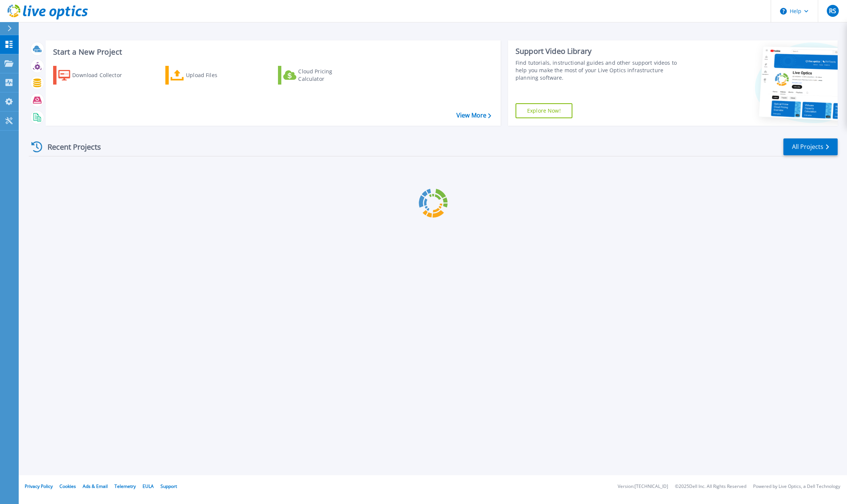 The width and height of the screenshot is (847, 504). What do you see at coordinates (148, 486) in the screenshot?
I see `a: EULA` at bounding box center [148, 486].